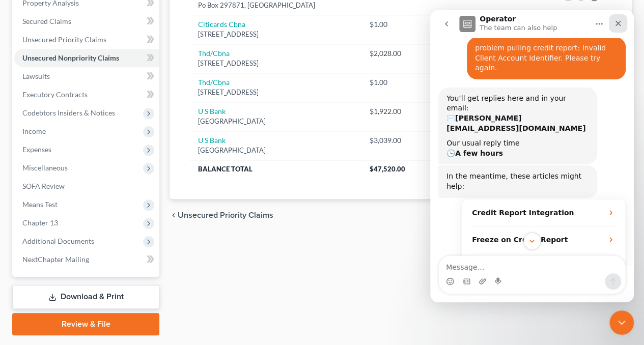  I want to click on img: Profile image for Operator, so click(37, 14).